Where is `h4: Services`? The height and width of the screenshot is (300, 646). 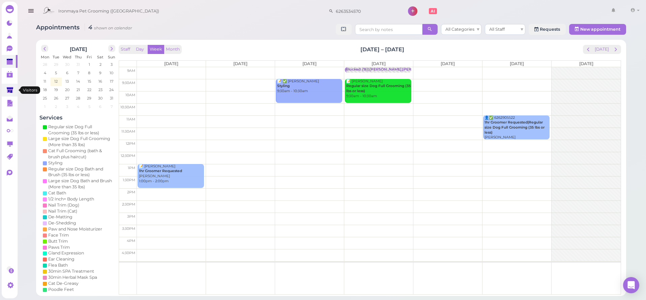 h4: Services is located at coordinates (78, 117).